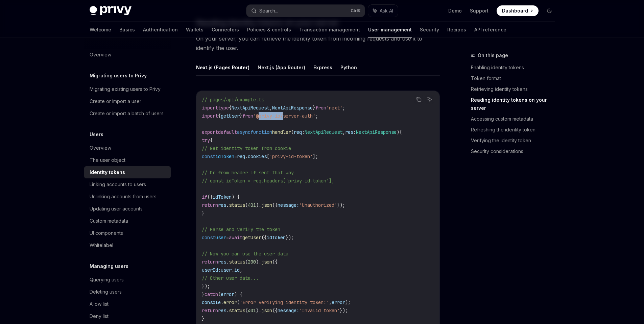  I want to click on a: Create or import a user, so click(128, 101).